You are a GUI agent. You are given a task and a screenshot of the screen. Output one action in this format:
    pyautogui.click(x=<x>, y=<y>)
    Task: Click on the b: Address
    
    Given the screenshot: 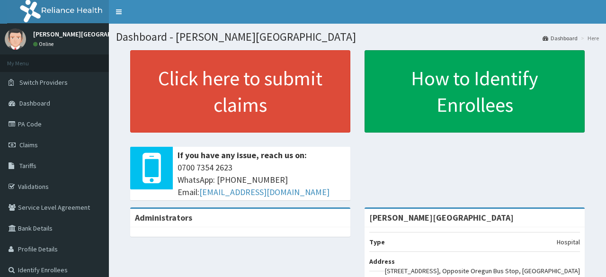 What is the action you would take?
    pyautogui.click(x=382, y=261)
    